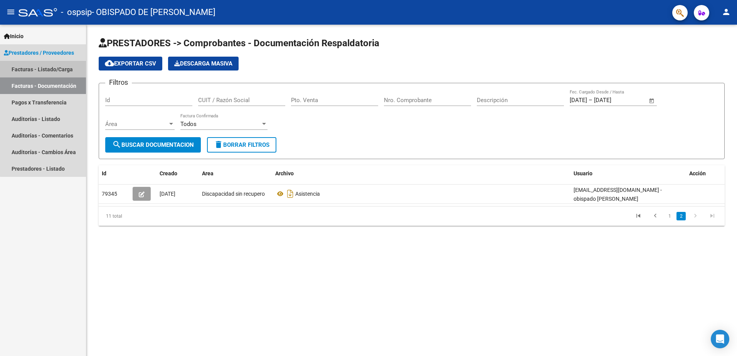  Describe the element at coordinates (628, 173) in the screenshot. I see `datatable-header-cell: Usuario` at that location.